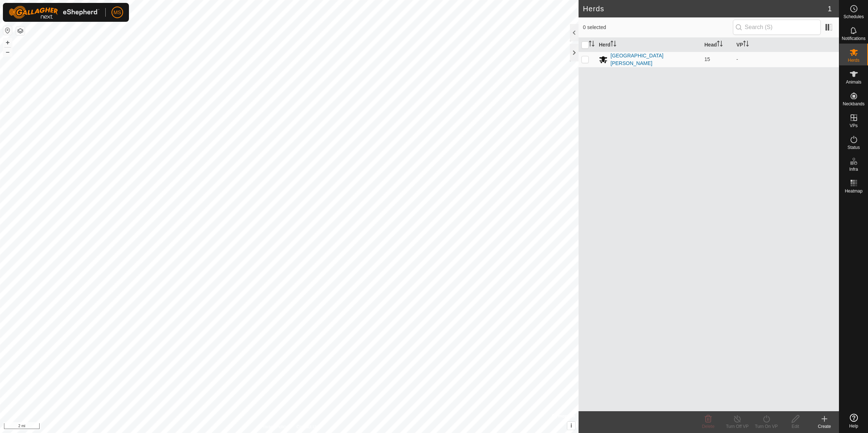 The height and width of the screenshot is (433, 868). What do you see at coordinates (830, 9) in the screenshot?
I see `span: 1` at bounding box center [830, 9].